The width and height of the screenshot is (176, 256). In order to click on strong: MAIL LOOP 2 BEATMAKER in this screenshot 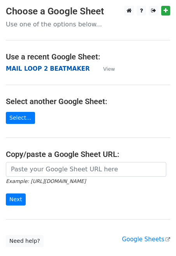, I will do `click(48, 69)`.